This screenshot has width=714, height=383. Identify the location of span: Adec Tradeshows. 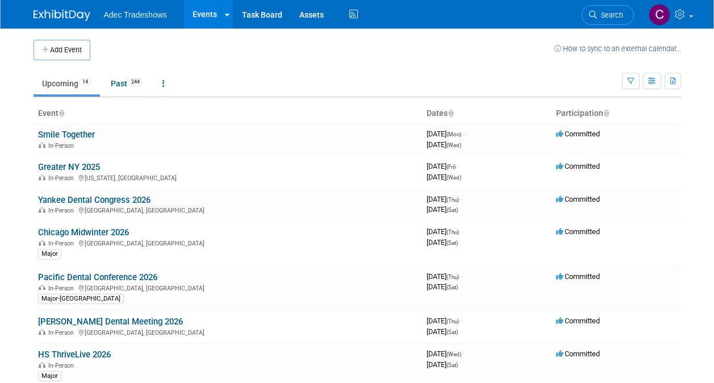
(135, 15).